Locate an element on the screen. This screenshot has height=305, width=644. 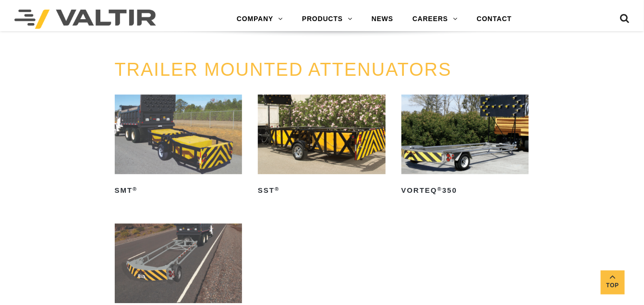
img: Valtir is located at coordinates (85, 19).